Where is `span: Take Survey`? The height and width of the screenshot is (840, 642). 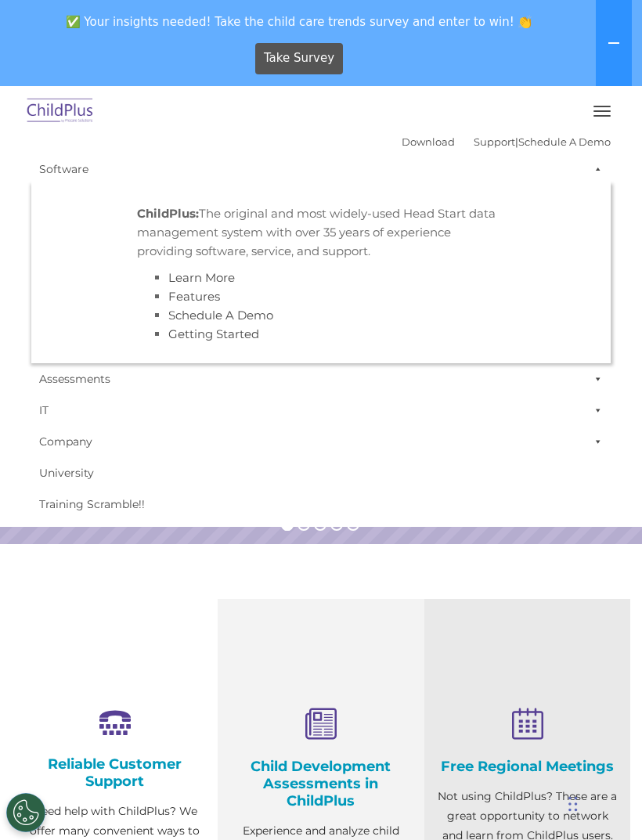 span: Take Survey is located at coordinates (299, 58).